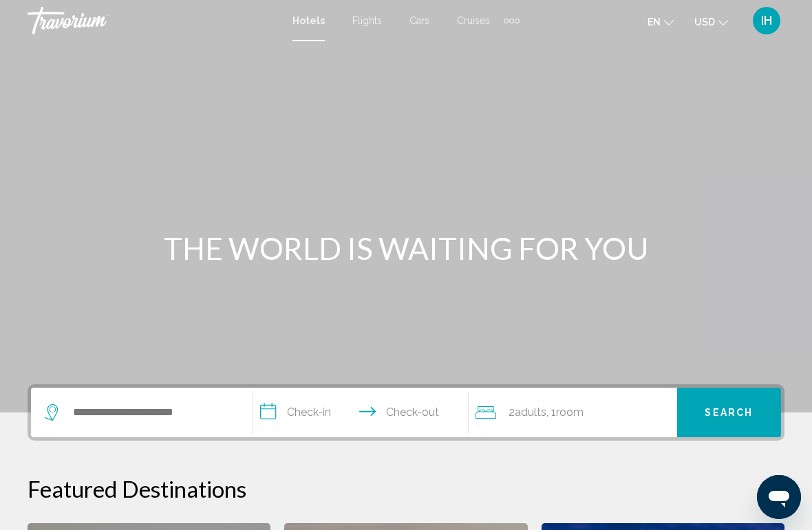 This screenshot has width=812, height=530. What do you see at coordinates (367, 21) in the screenshot?
I see `a: Flights` at bounding box center [367, 21].